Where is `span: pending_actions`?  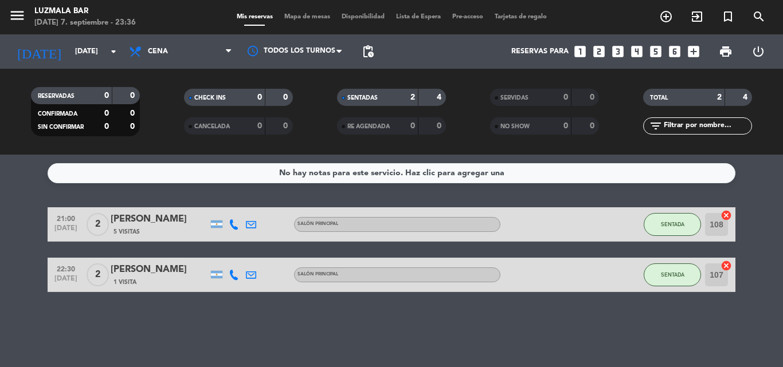
span: pending_actions is located at coordinates (368, 52).